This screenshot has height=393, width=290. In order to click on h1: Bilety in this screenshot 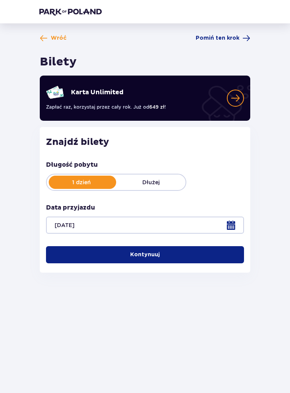, I will do `click(58, 62)`.